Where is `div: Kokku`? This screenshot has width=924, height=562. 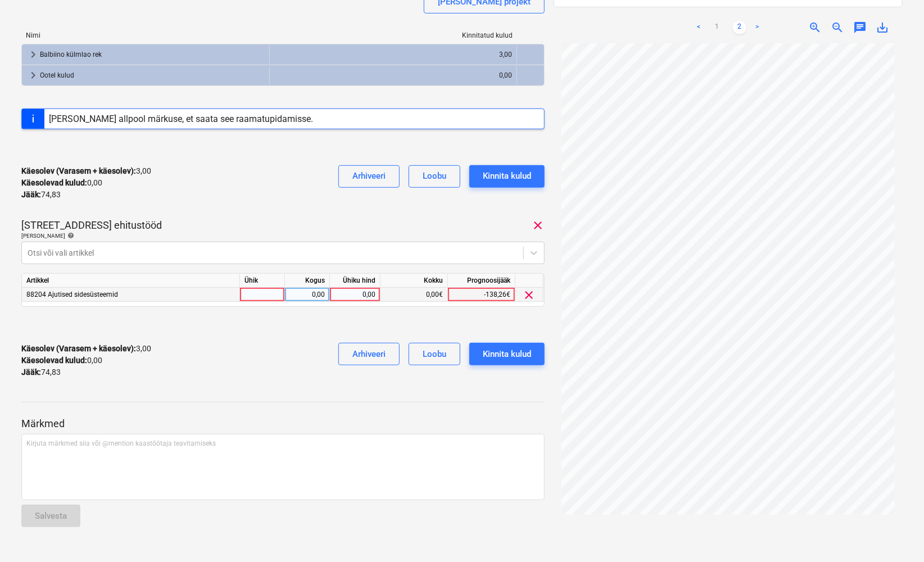
div: Kokku is located at coordinates (414, 280).